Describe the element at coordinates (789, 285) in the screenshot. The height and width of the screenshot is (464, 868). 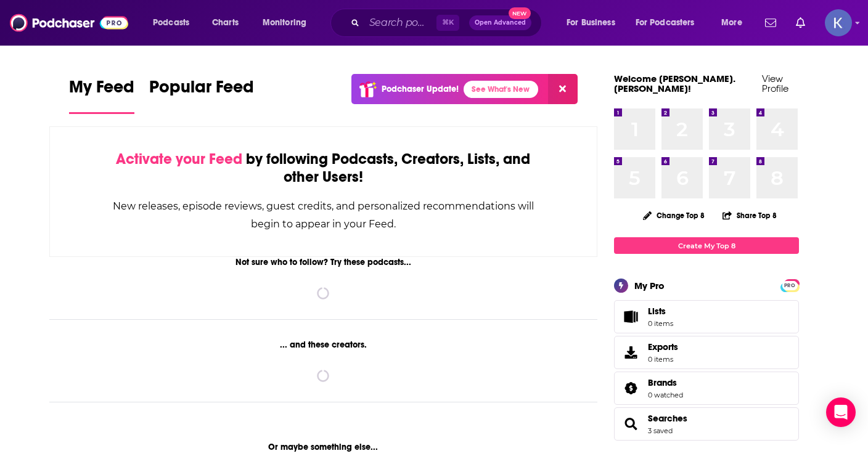
I see `span: PRO` at that location.